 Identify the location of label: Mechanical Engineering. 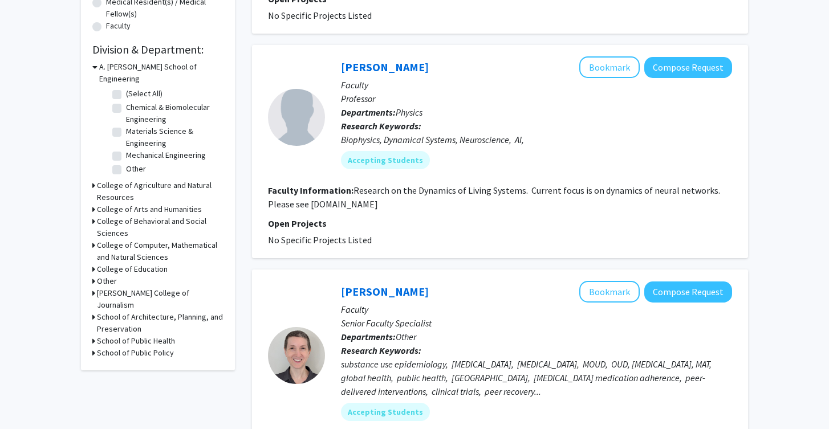
(166, 155).